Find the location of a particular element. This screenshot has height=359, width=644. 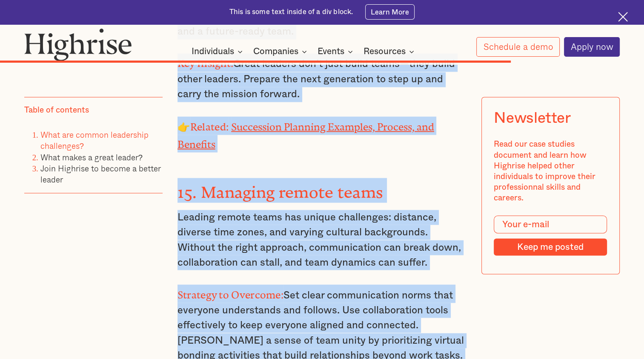

div: Read our case studies document and learn how Highrise helped other individuals to improve their p... is located at coordinates (551, 171).